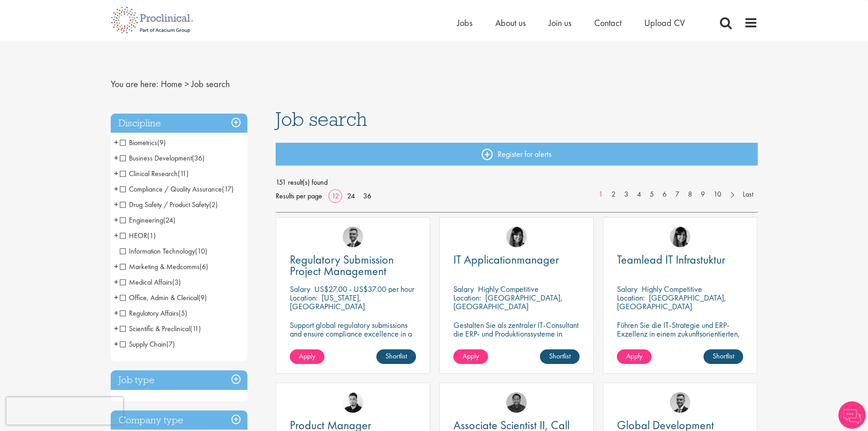 This screenshot has width=868, height=431. Describe the element at coordinates (171, 84) in the screenshot. I see `a: breadcrumb link` at that location.